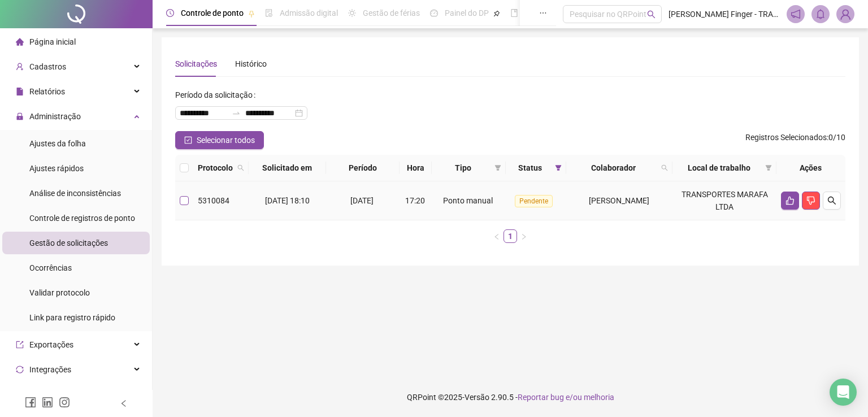 This screenshot has height=417, width=868. Describe the element at coordinates (434, 13) in the screenshot. I see `span: dashboard` at that location.